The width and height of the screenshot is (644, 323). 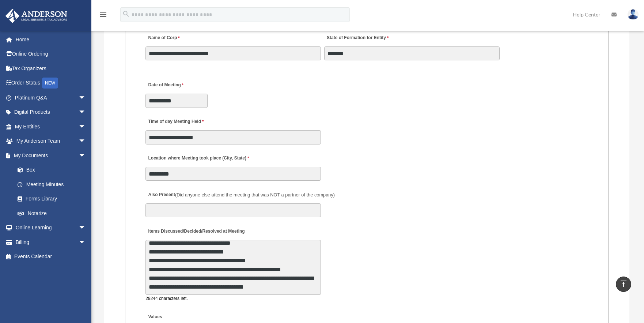 I want to click on a: Tax Organizers, so click(x=50, y=68).